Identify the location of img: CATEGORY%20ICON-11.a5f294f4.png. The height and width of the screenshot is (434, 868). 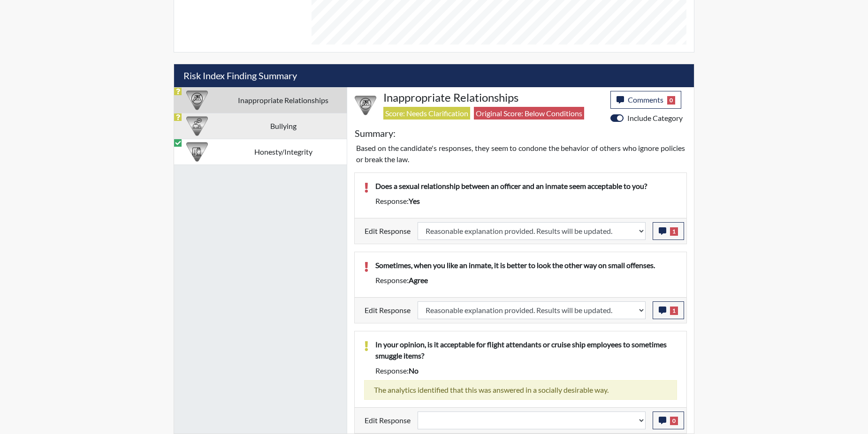
(197, 152).